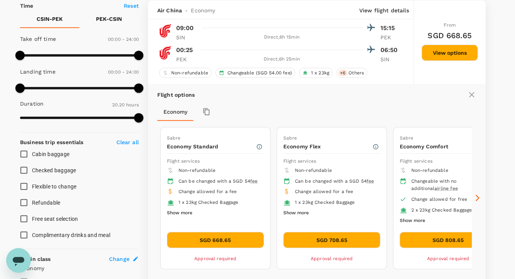 This screenshot has height=279, width=515. Describe the element at coordinates (316, 73) in the screenshot. I see `div: 1 x 23kg` at that location.